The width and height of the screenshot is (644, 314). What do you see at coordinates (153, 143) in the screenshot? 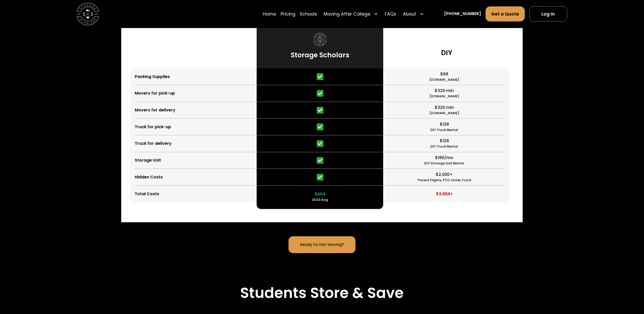
I see `div: Truck for delivery` at bounding box center [153, 143].